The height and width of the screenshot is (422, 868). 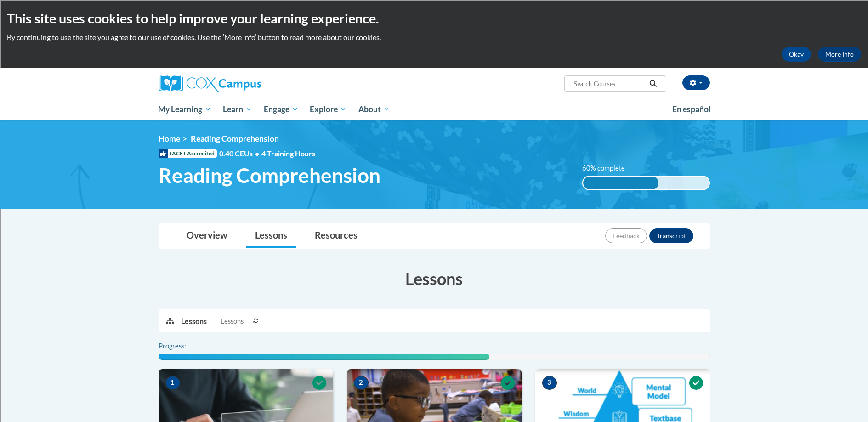 I want to click on a: Cox Campus, so click(x=246, y=84).